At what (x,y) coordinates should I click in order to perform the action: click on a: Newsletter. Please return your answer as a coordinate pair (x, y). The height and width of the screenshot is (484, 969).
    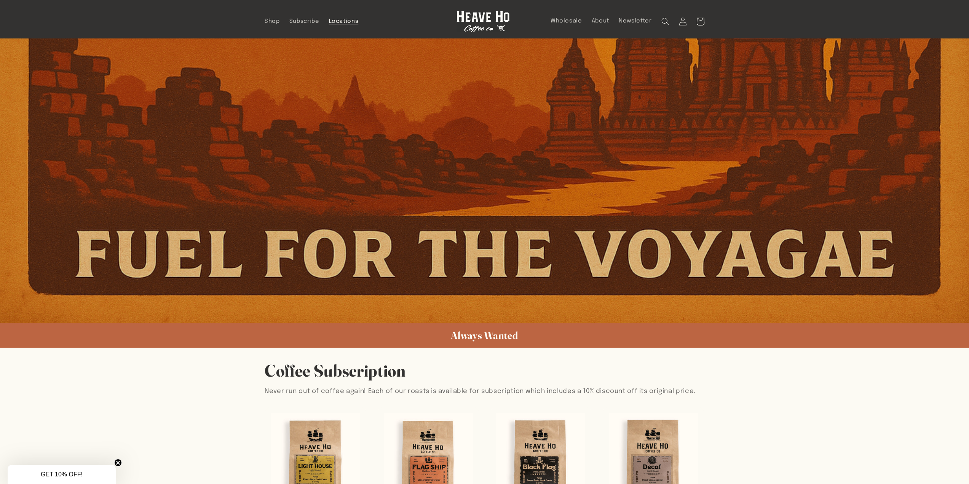
    Looking at the image, I should click on (635, 21).